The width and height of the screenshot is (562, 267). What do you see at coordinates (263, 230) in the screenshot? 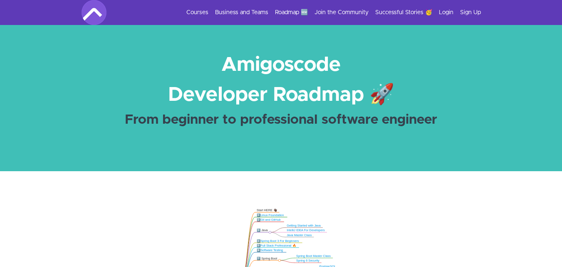
I see `div: 3️⃣ Java` at bounding box center [263, 230].